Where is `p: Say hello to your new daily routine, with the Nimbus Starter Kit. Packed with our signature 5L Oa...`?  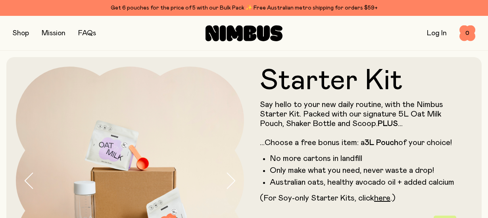 p: Say hello to your new daily routine, with the Nimbus Starter Kit. Packed with our signature 5L Oa... is located at coordinates (358, 124).